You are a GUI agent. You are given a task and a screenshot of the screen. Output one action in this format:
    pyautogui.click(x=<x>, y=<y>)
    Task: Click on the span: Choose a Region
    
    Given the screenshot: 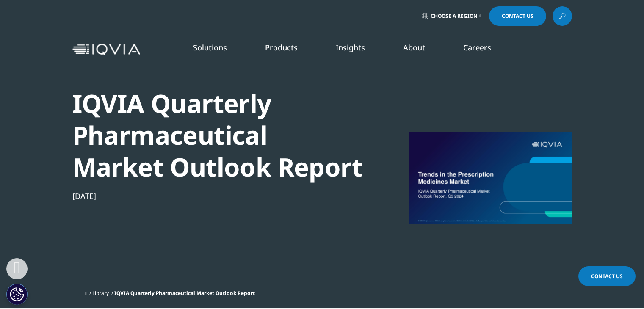 What is the action you would take?
    pyautogui.click(x=454, y=16)
    